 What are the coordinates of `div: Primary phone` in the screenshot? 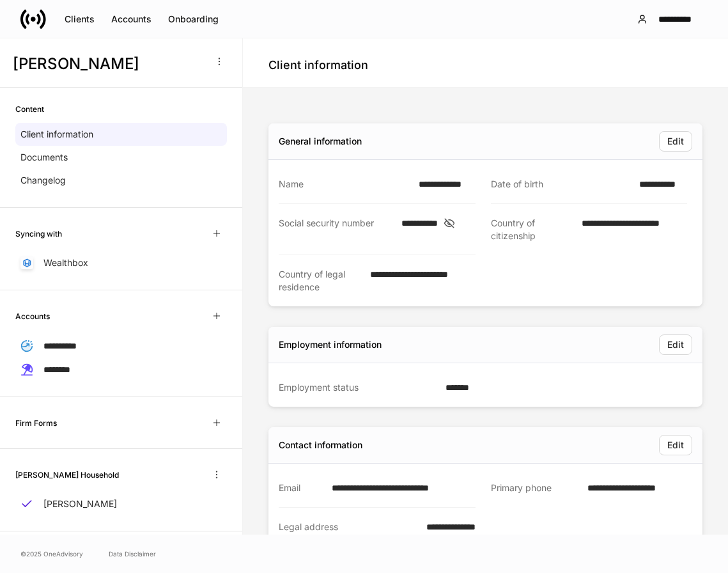 It's located at (536, 488).